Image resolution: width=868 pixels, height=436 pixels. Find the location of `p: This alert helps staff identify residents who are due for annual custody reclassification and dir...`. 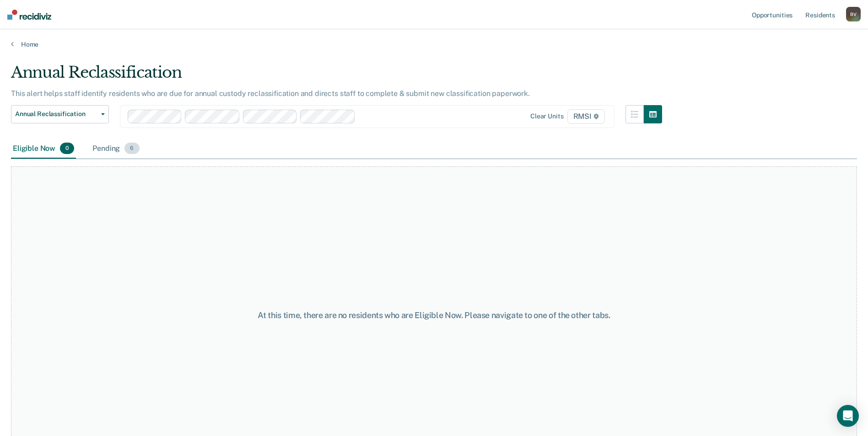

p: This alert helps staff identify residents who are due for annual custody reclassification and dir... is located at coordinates (270, 94).